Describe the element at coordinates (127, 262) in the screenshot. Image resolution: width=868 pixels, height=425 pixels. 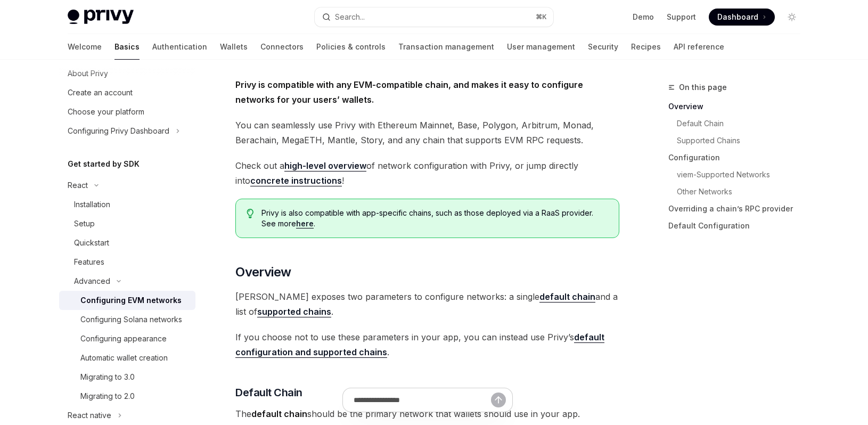
I see `a: Features` at that location.